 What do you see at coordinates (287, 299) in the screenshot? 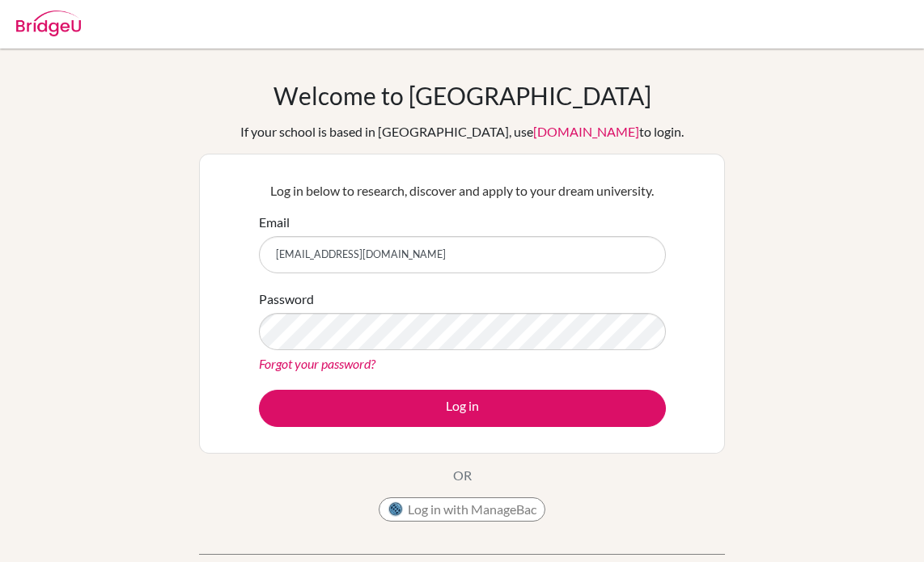
I see `label: Password` at bounding box center [287, 299].